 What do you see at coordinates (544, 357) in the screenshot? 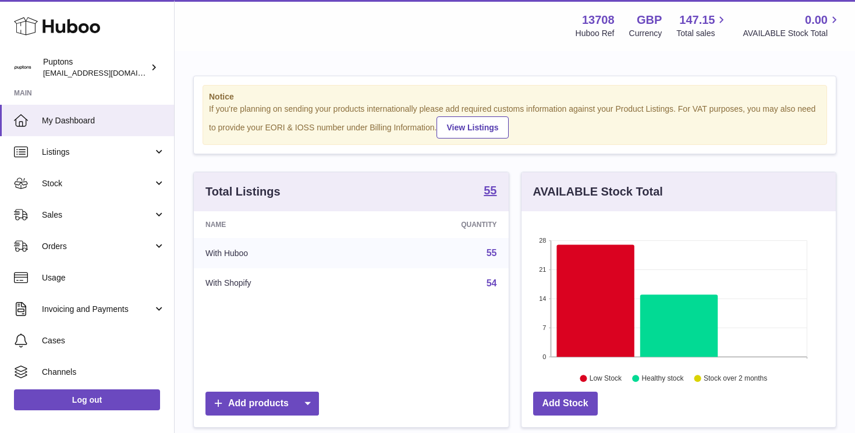
I see `text: 0` at bounding box center [544, 357].